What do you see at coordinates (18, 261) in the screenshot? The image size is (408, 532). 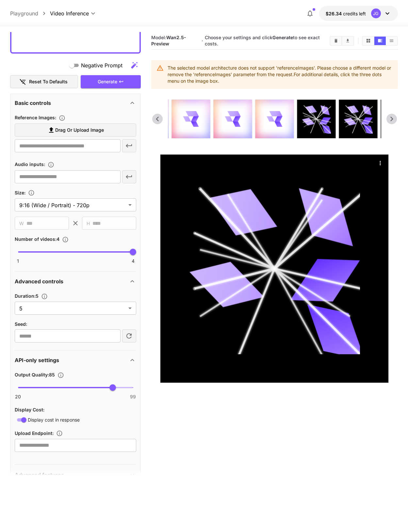 I see `span: 1` at bounding box center [18, 261].